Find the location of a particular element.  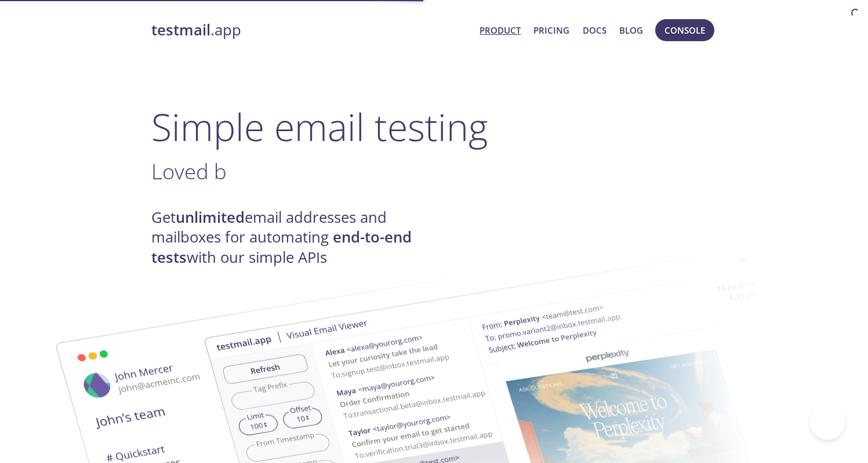

button: Console is located at coordinates (685, 30).